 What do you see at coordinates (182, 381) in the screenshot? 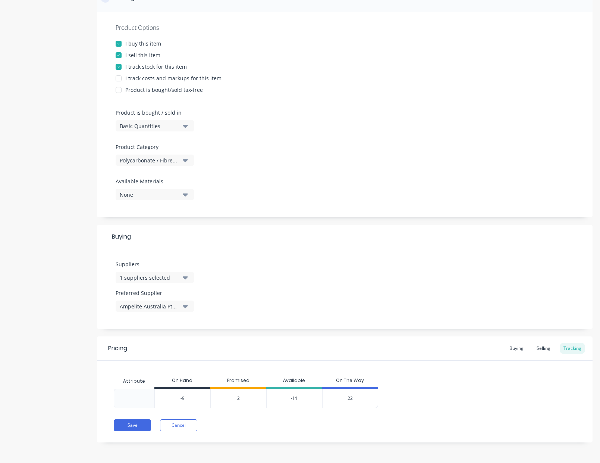
I see `div: On Hand` at bounding box center [182, 381].